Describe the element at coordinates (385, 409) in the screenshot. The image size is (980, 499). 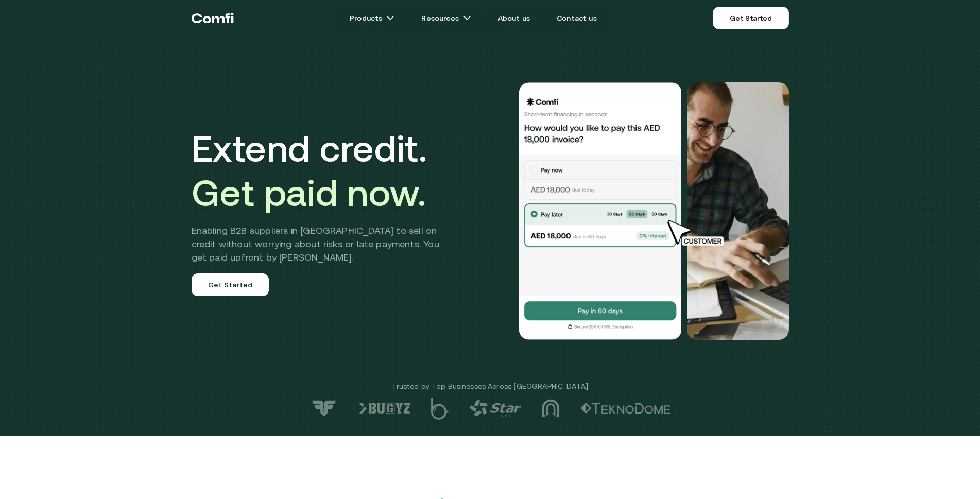
I see `img: logo-6` at that location.